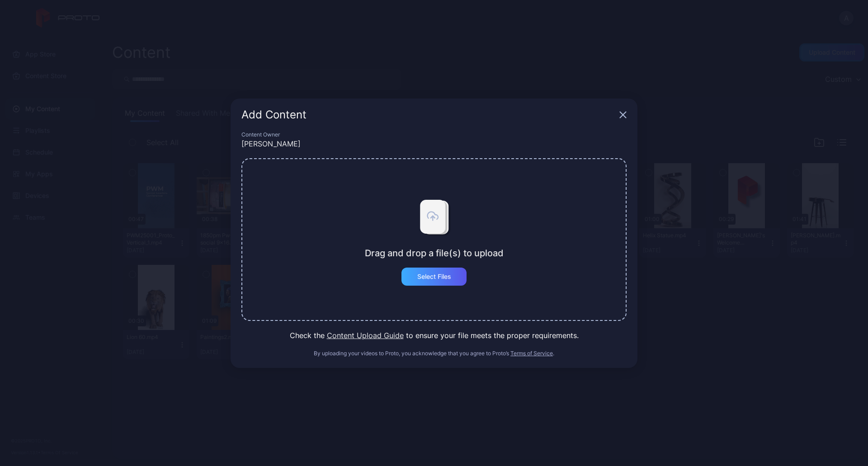  I want to click on div: Drag and drop a file(s) to upload, so click(434, 253).